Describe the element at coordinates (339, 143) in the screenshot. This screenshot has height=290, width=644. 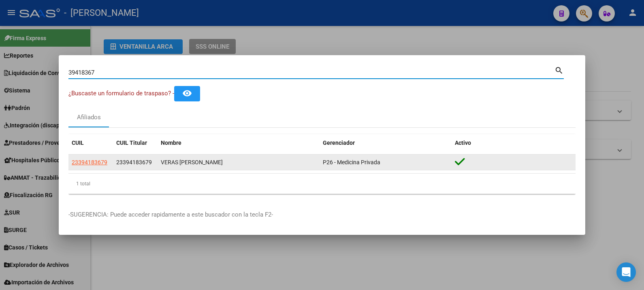
I see `span: Gerenciador` at that location.